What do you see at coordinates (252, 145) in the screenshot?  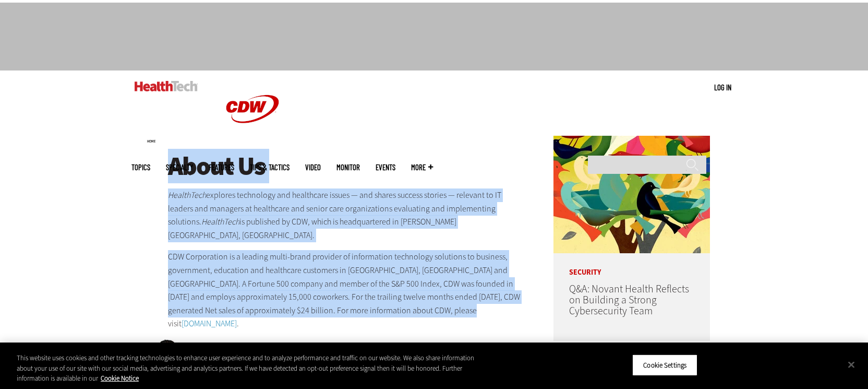 I see `a: CDW` at bounding box center [252, 145].